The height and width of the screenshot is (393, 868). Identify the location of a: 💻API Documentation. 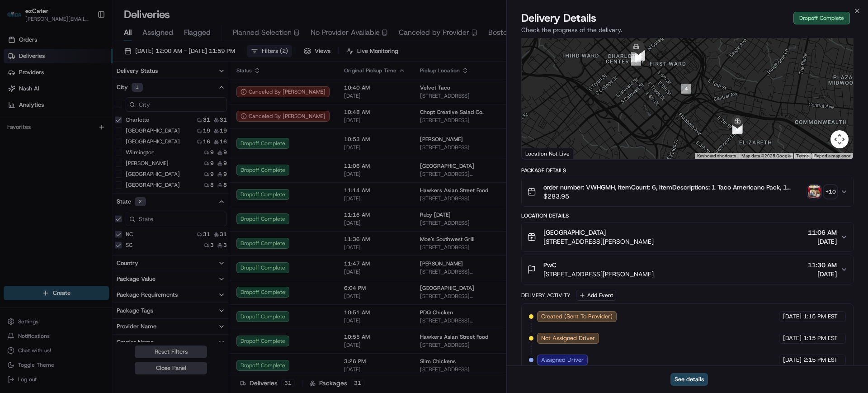
(111, 182).